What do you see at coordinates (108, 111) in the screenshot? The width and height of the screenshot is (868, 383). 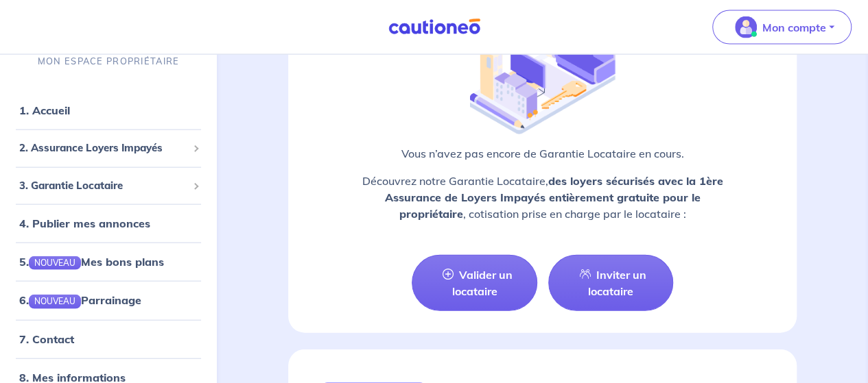 I see `div: 1. Accueil` at bounding box center [108, 111].